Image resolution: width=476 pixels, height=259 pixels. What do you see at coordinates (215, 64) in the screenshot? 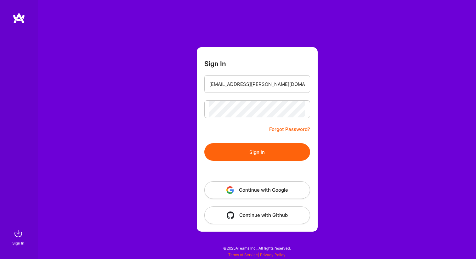
I see `h3: Sign In` at bounding box center [215, 64].